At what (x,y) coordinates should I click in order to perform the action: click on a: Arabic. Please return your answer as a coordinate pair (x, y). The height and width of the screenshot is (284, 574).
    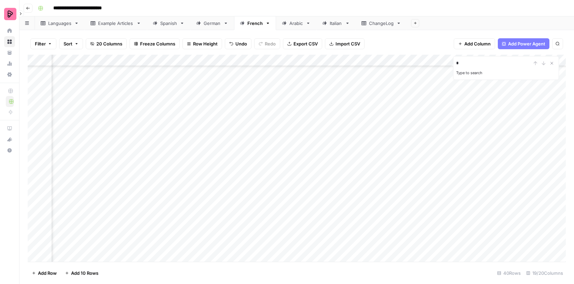
    Looking at the image, I should click on (296, 23).